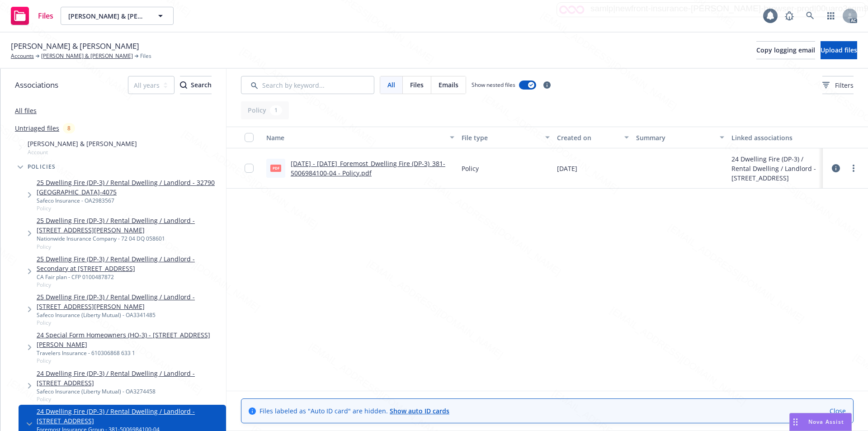 Image resolution: width=868 pixels, height=431 pixels. What do you see at coordinates (82, 152) in the screenshot?
I see `span: Account` at bounding box center [82, 152].